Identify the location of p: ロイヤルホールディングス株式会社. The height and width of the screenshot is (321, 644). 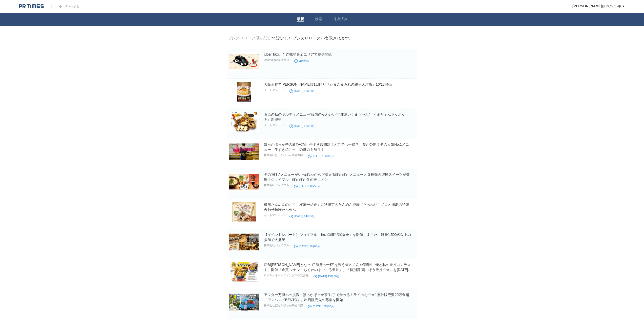
(286, 275).